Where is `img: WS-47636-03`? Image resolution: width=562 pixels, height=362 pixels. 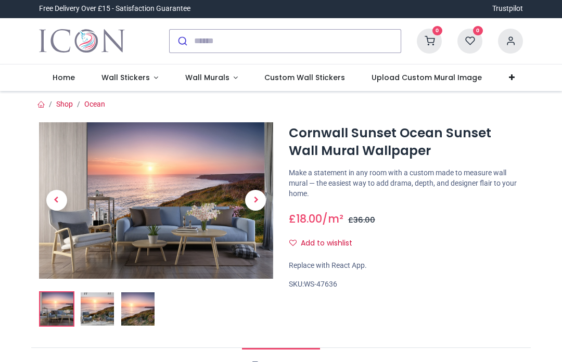 img: WS-47636-03 is located at coordinates (138, 309).